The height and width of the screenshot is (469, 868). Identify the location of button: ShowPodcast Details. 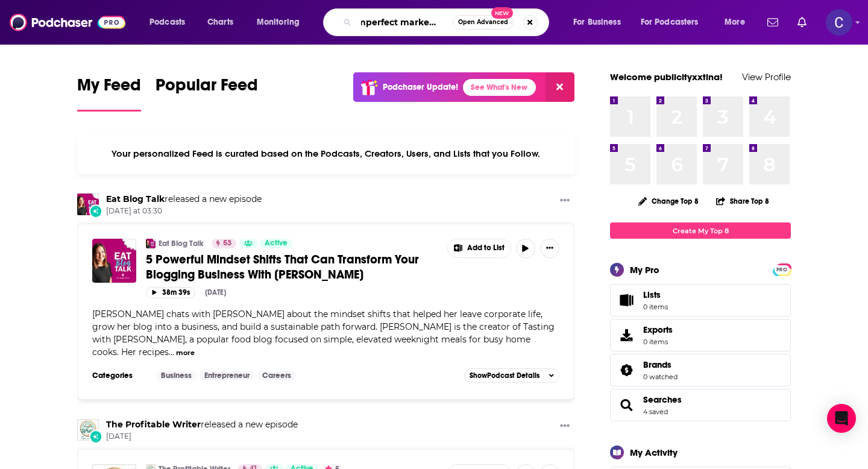
(512, 376).